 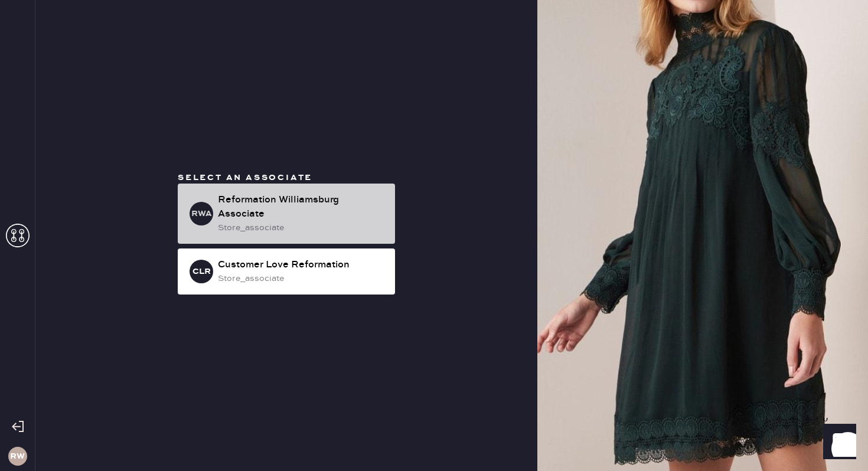 What do you see at coordinates (302, 207) in the screenshot?
I see `div: Reformation Williamsburg Associate` at bounding box center [302, 207].